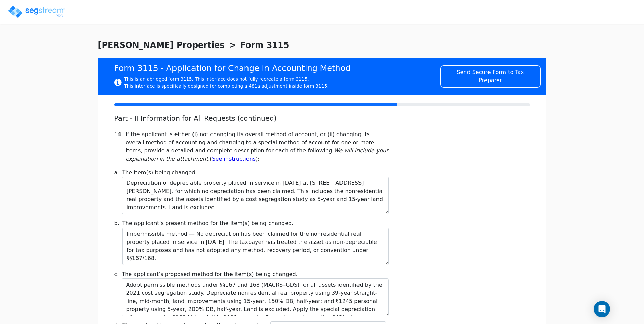  What do you see at coordinates (273, 68) in the screenshot?
I see `h4: Form 3115 - Application for Change in Accounting Method` at bounding box center [273, 68].